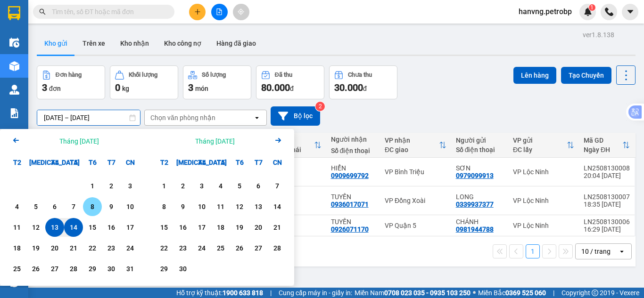 Image resolution: width=644 pixels, height=298 pixels. I want to click on input: Select a date range., so click(89, 118).